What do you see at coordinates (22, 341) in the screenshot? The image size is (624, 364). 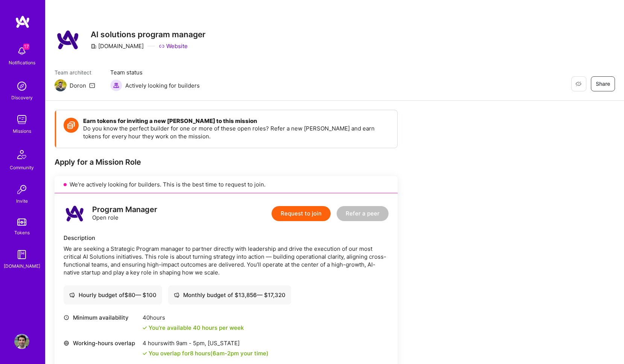 I see `img: User Avatar` at bounding box center [22, 341].